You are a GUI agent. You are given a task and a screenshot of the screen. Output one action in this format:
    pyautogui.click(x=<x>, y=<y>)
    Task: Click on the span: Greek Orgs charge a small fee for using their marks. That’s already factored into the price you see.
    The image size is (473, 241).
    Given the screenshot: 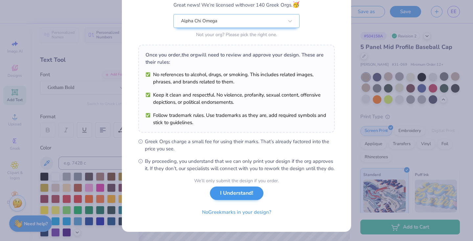 What is the action you would take?
    pyautogui.click(x=240, y=145)
    